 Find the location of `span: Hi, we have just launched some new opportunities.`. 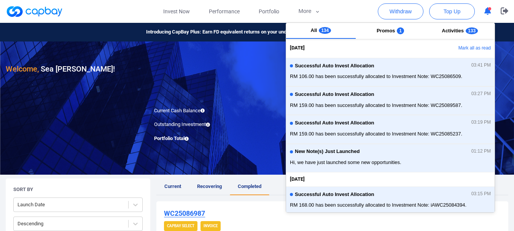

span: Hi, we have just launched some new opportunities. is located at coordinates (390, 162).